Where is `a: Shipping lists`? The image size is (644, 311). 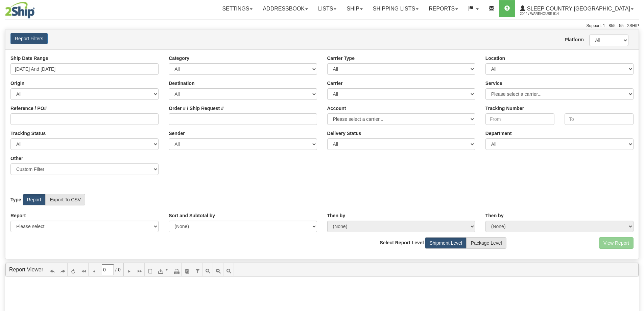
a: Shipping lists is located at coordinates (396, 9).